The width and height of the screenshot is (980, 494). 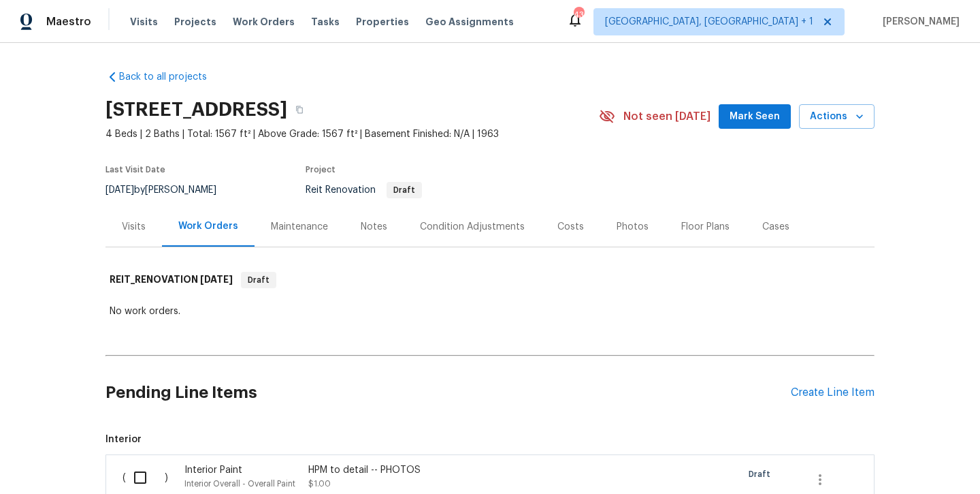 I want to click on div: Costs, so click(x=571, y=227).